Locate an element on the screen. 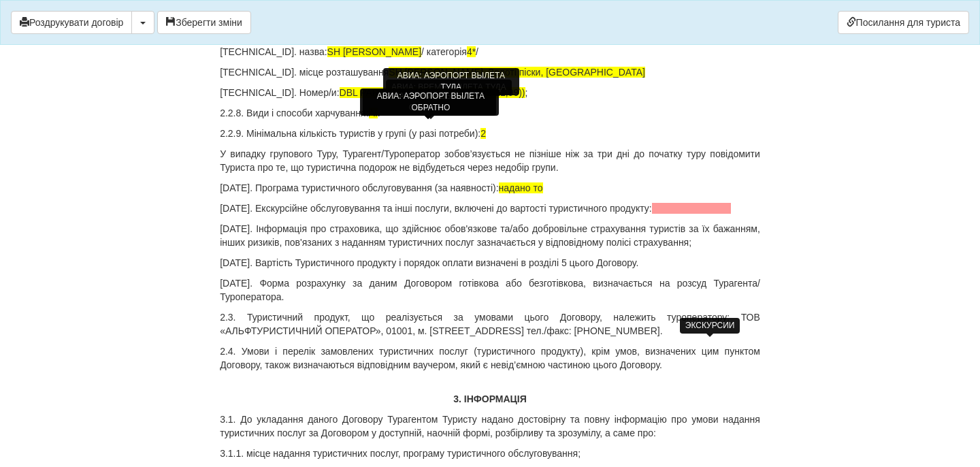  div: АВИА: АЭРОПОРТ ВЫЛЕТА ОБРАТНО is located at coordinates (431, 102).